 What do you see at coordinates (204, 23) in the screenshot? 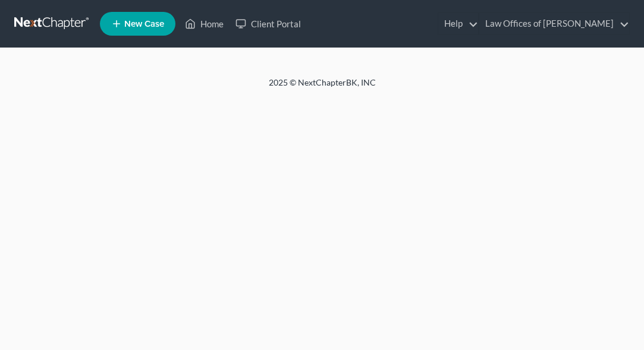
I see `a: Home` at bounding box center [204, 23].